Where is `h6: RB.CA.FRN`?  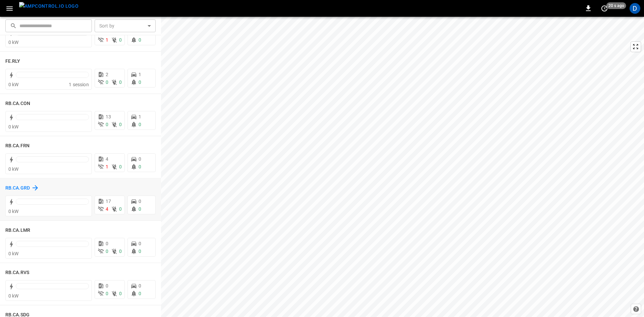 h6: RB.CA.FRN is located at coordinates (17, 146).